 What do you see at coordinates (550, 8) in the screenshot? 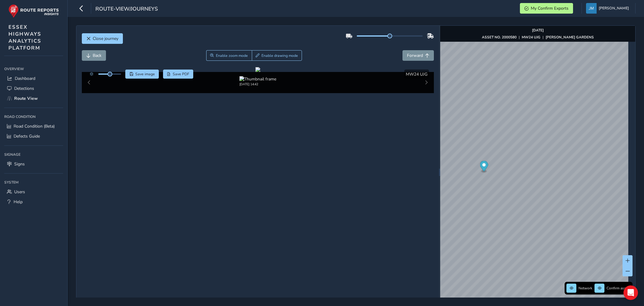
I see `span: My Confirm Exports` at bounding box center [550, 8].